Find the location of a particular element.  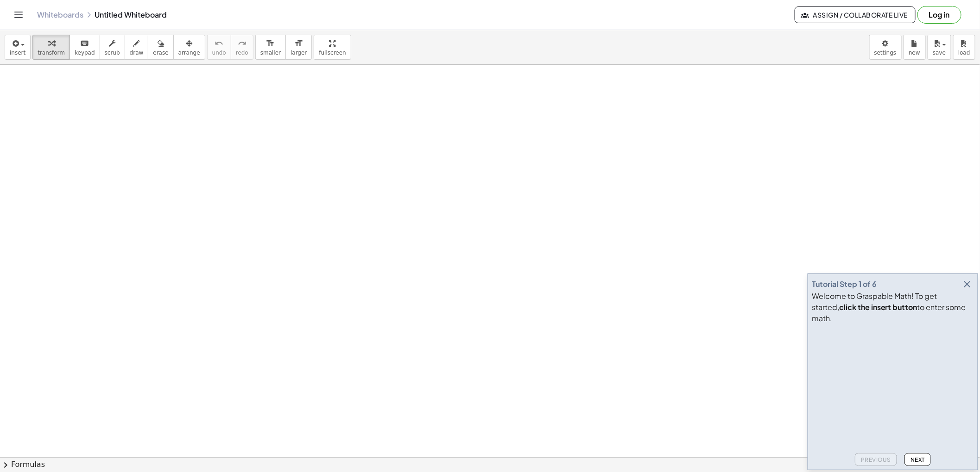

span: keypad is located at coordinates (85, 53).